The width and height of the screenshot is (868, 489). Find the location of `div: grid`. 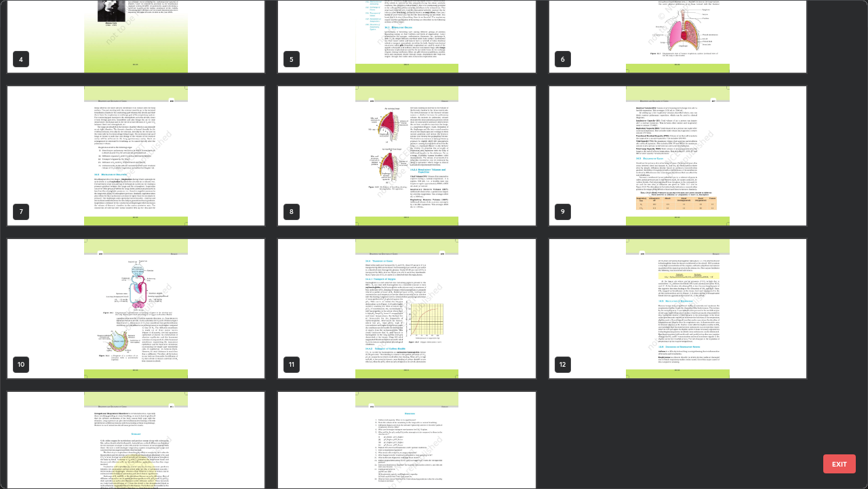

div: grid is located at coordinates (422, 244).